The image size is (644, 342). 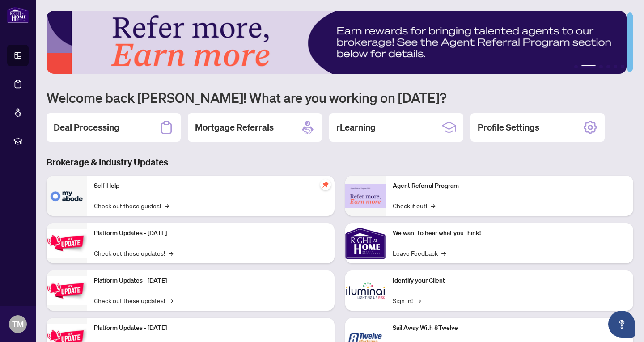 What do you see at coordinates (336, 42) in the screenshot?
I see `img: Slide 1` at bounding box center [336, 42].